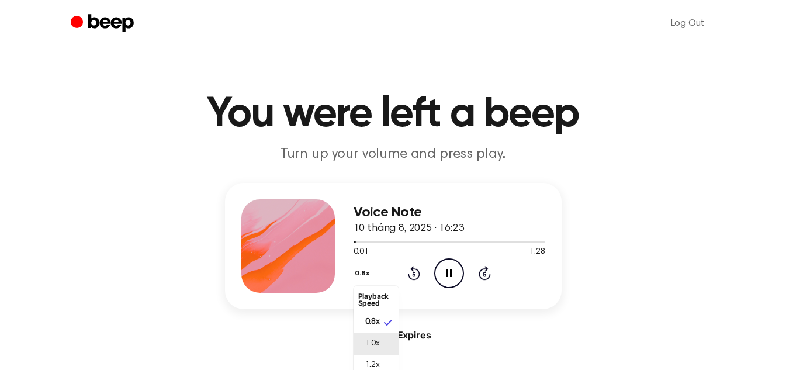 The width and height of the screenshot is (786, 370). I want to click on p: Turn up your volume and press play., so click(393, 154).